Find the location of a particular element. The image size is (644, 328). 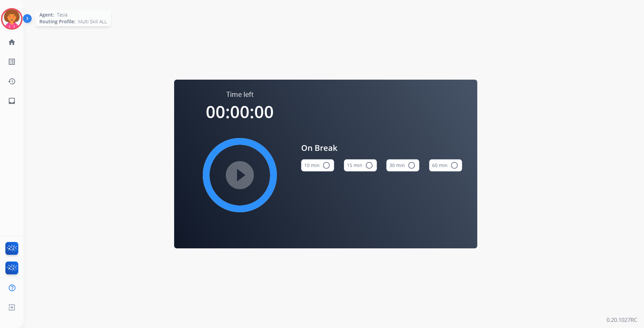

img: avatar is located at coordinates (12, 19).